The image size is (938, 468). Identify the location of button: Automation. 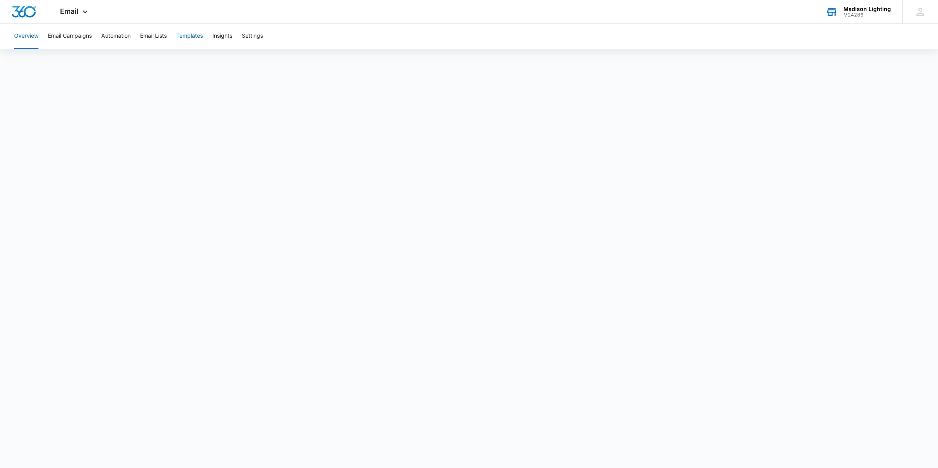
(116, 36).